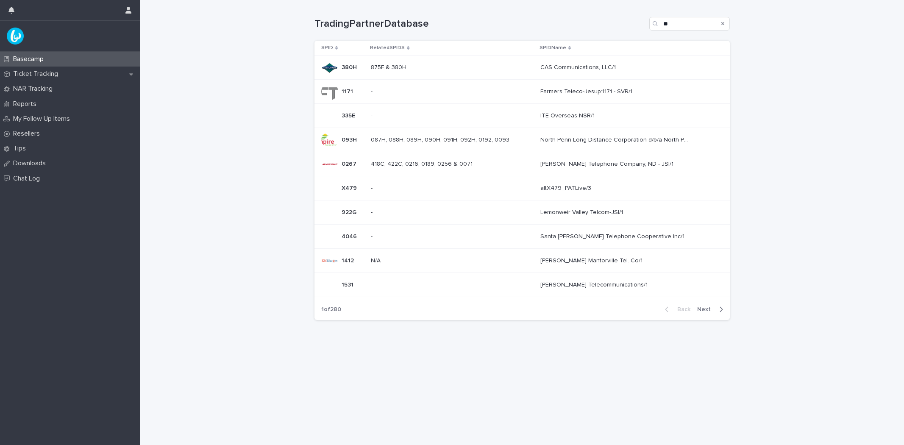 The image size is (904, 445). Describe the element at coordinates (480, 24) in the screenshot. I see `h1: TradingPartnerDatabase` at that location.